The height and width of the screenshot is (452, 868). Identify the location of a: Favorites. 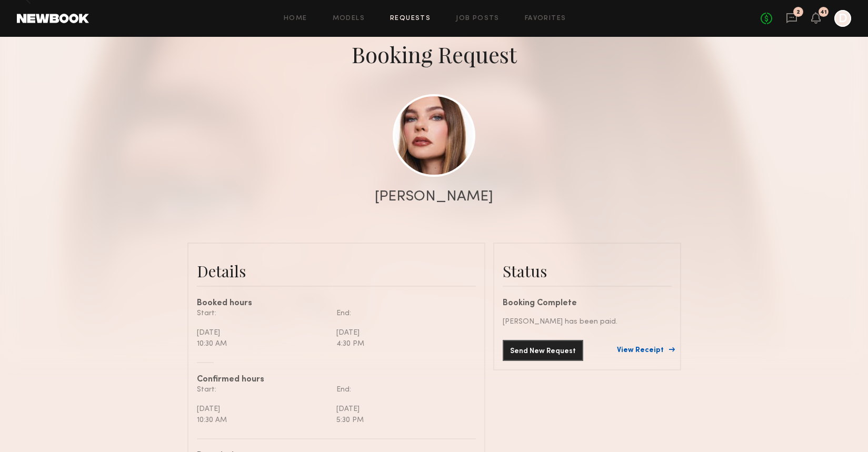
(545, 18).